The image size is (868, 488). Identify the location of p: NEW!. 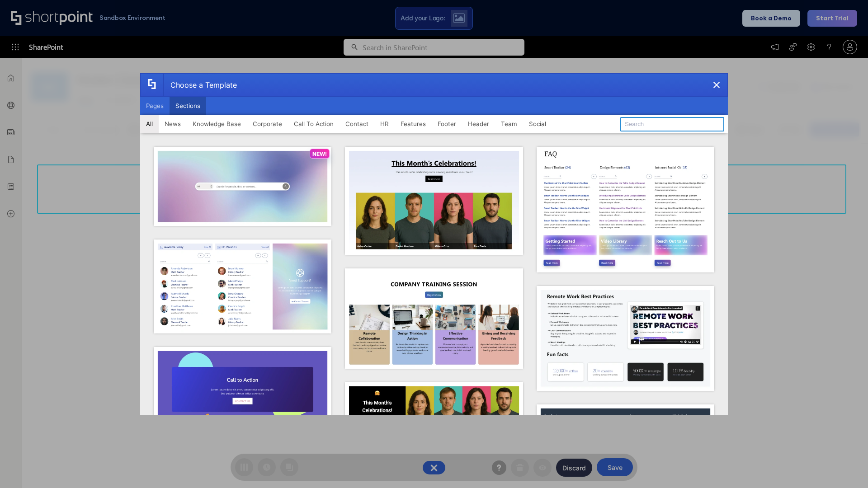
(320, 154).